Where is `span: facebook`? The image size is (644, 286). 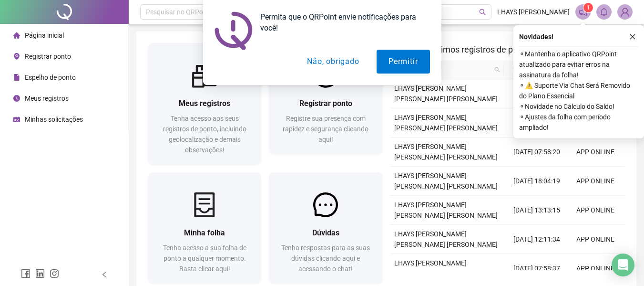 span: facebook is located at coordinates (26, 273).